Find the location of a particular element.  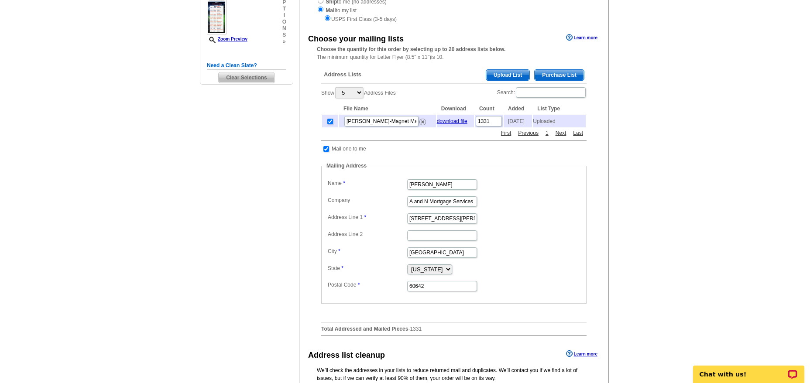

div: USPS First Class (3-5 days) is located at coordinates (454, 19).